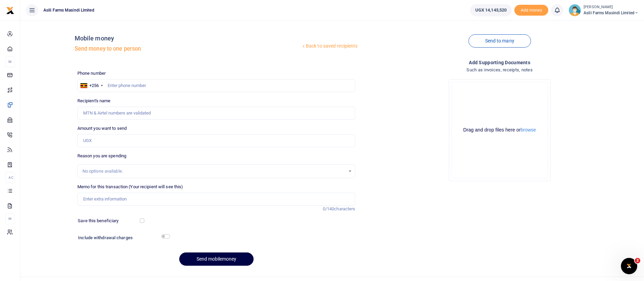 The image size is (644, 281). I want to click on label: Save this beneficiary, so click(98, 221).